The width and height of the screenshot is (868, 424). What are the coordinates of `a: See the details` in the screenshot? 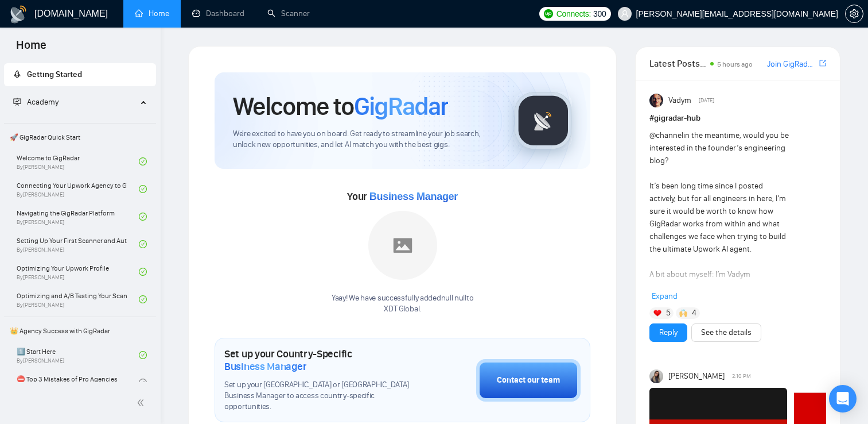 It's located at (727, 333).